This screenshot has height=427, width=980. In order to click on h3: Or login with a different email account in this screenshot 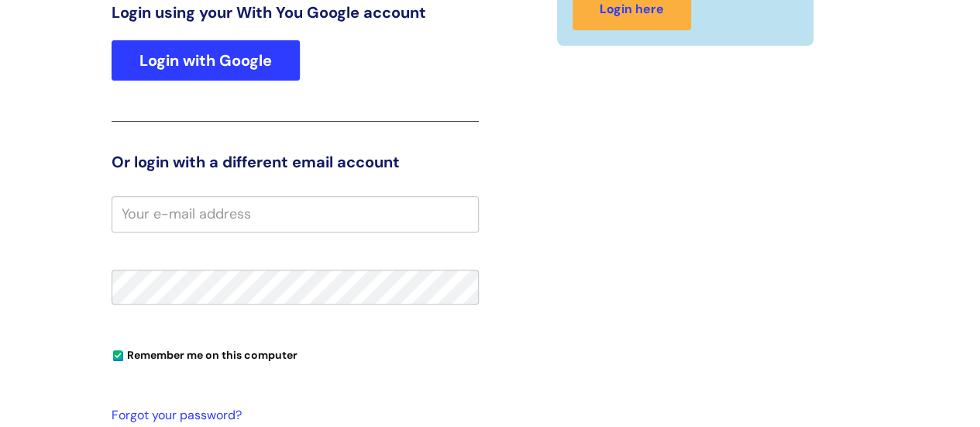, I will do `click(295, 162)`.